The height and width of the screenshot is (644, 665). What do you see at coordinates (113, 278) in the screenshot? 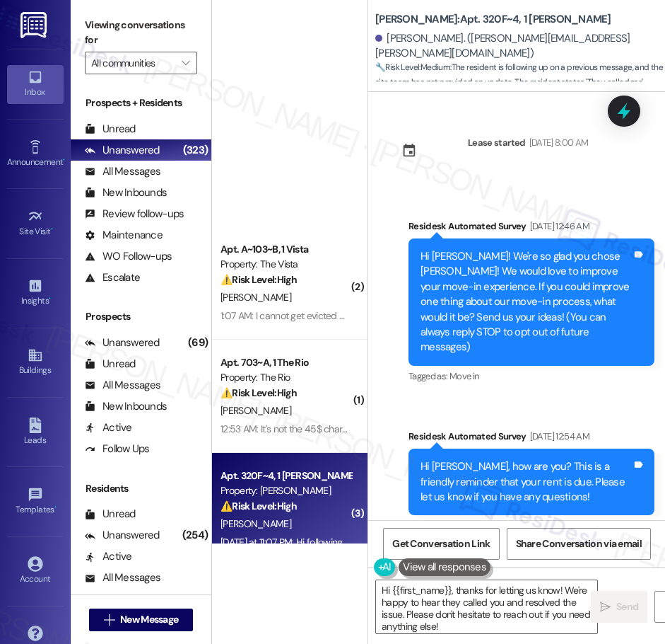
I see `div: Escalate` at bounding box center [113, 278].